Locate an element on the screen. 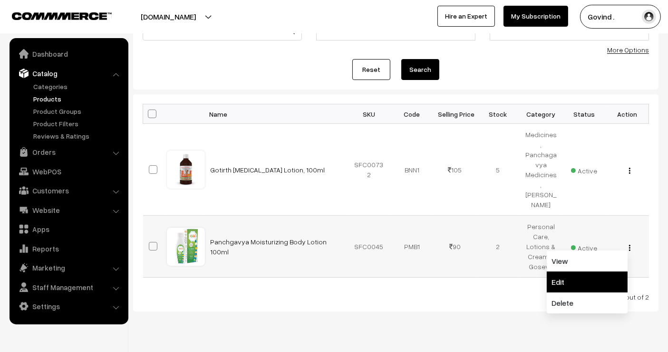 The height and width of the screenshot is (352, 668). a: Product Groups is located at coordinates (78, 111).